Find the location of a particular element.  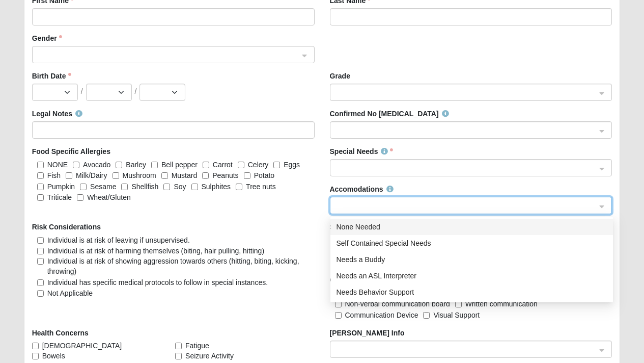

input: Visual Support is located at coordinates (426, 315).